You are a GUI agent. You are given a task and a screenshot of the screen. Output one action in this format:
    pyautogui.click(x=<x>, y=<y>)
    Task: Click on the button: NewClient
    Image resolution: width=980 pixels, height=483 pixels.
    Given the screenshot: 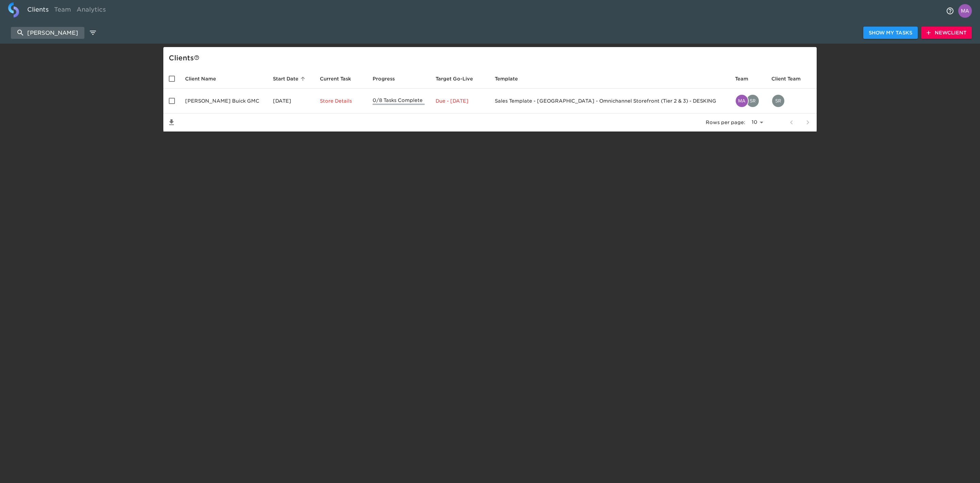 What is the action you would take?
    pyautogui.click(x=947, y=33)
    